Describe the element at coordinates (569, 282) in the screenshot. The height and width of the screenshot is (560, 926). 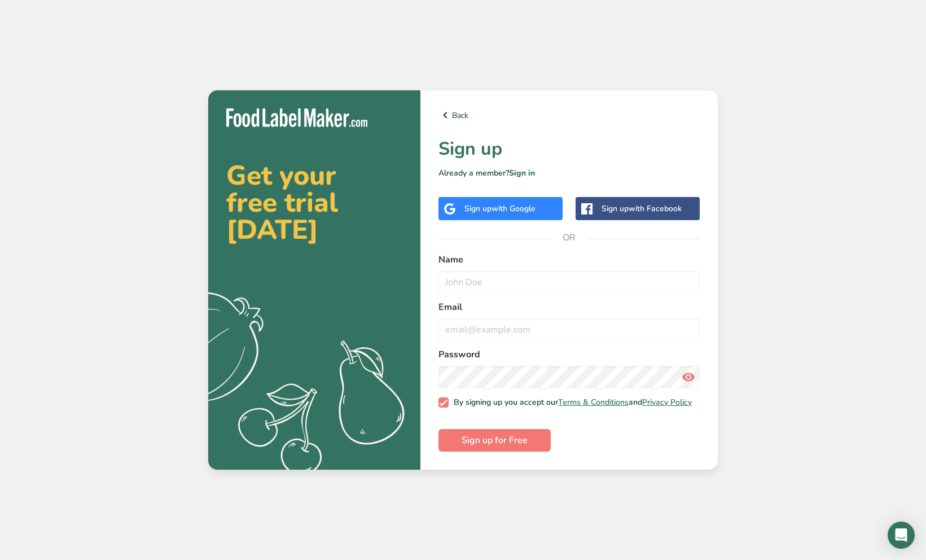
I see `input: John Doe` at that location.